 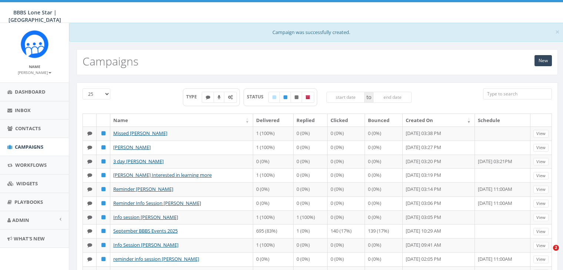 What do you see at coordinates (310, 120) in the screenshot?
I see `th: Replied` at bounding box center [310, 120].